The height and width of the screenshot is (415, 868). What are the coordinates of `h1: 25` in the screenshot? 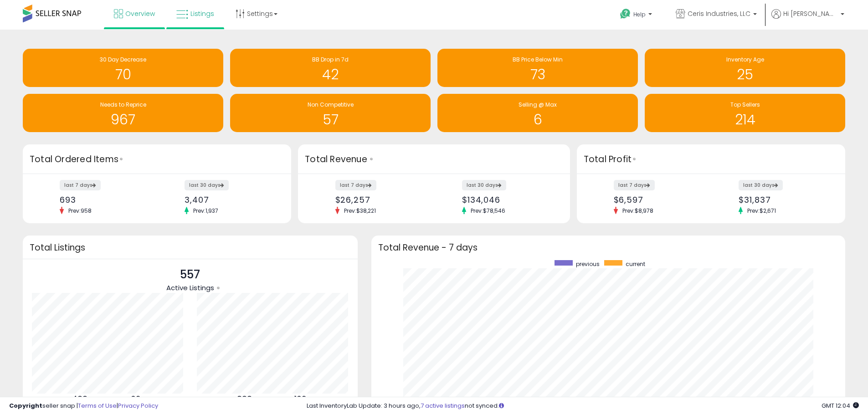 It's located at (745, 75).